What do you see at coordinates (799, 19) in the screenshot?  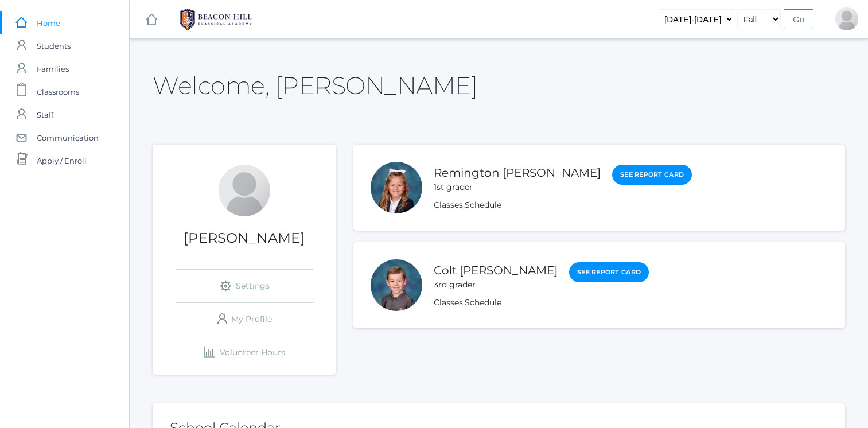 I see `input: Go` at bounding box center [799, 19].